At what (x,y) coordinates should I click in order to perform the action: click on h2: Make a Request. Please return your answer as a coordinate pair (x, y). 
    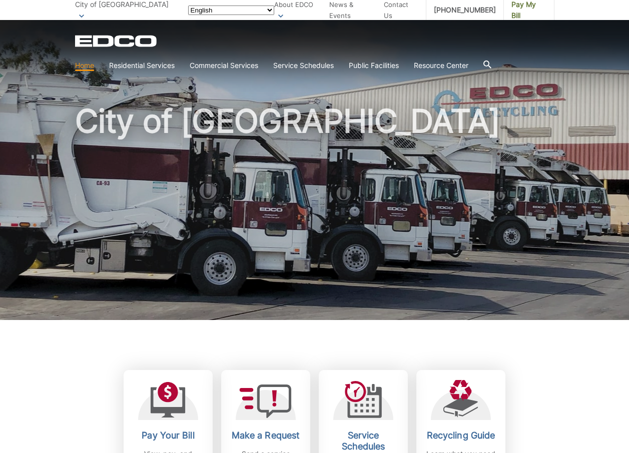
    Looking at the image, I should click on (266, 436).